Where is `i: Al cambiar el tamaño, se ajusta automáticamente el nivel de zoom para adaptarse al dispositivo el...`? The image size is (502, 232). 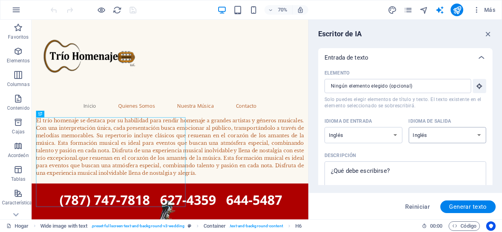
i: Al cambiar el tamaño, se ajusta automáticamente el nivel de zoom para adaptarse al dispositivo el... is located at coordinates (300, 10).